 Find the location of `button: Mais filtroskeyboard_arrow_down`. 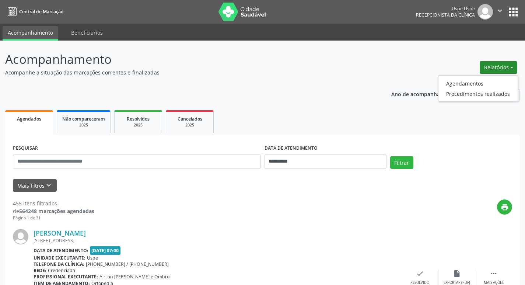

button: Mais filtroskeyboard_arrow_down is located at coordinates (35, 185).